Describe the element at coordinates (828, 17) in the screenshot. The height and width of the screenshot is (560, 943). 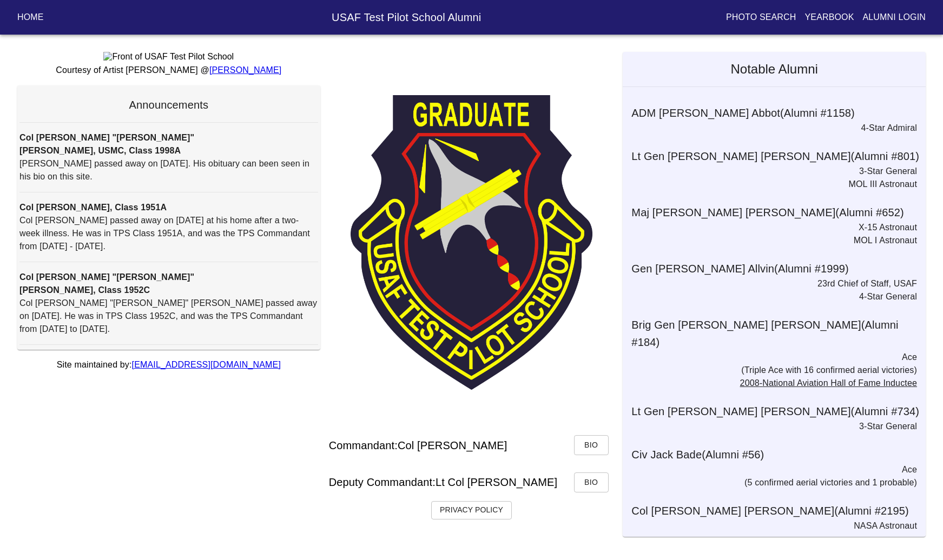
I see `p: Yearbook` at that location.